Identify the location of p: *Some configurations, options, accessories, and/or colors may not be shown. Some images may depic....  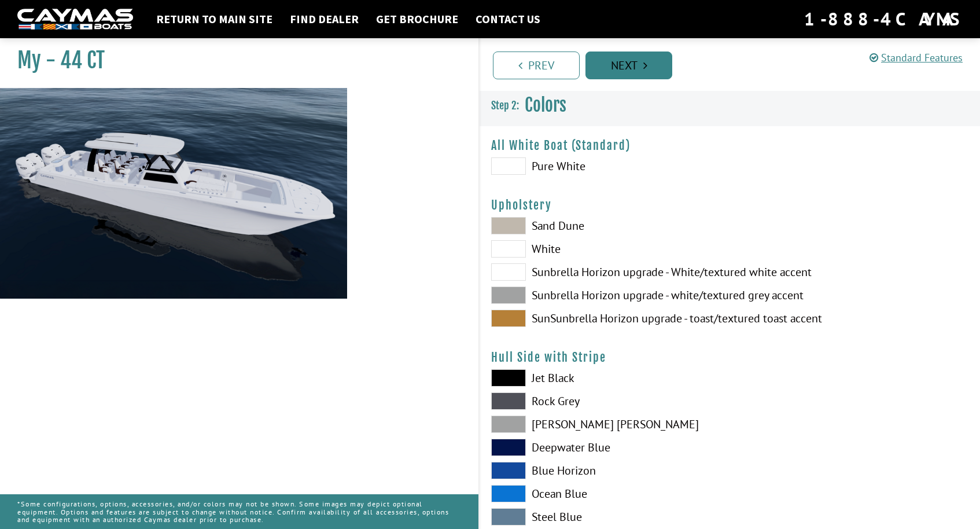
(239, 511).